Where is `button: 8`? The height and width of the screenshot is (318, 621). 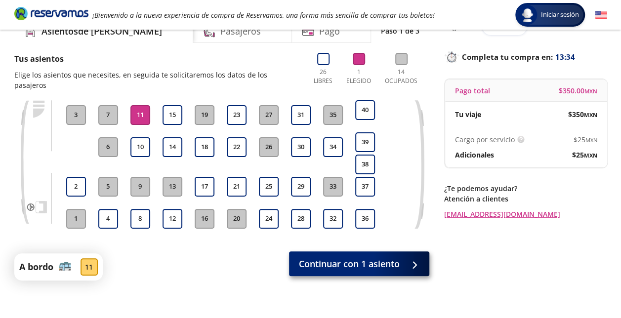 button: 8 is located at coordinates (140, 219).